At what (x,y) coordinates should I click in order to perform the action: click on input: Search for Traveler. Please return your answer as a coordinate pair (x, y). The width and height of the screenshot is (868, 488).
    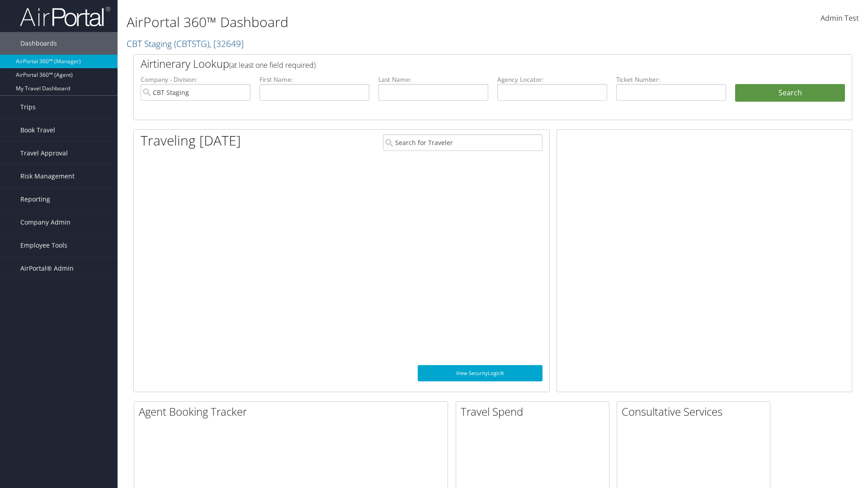
    Looking at the image, I should click on (462, 143).